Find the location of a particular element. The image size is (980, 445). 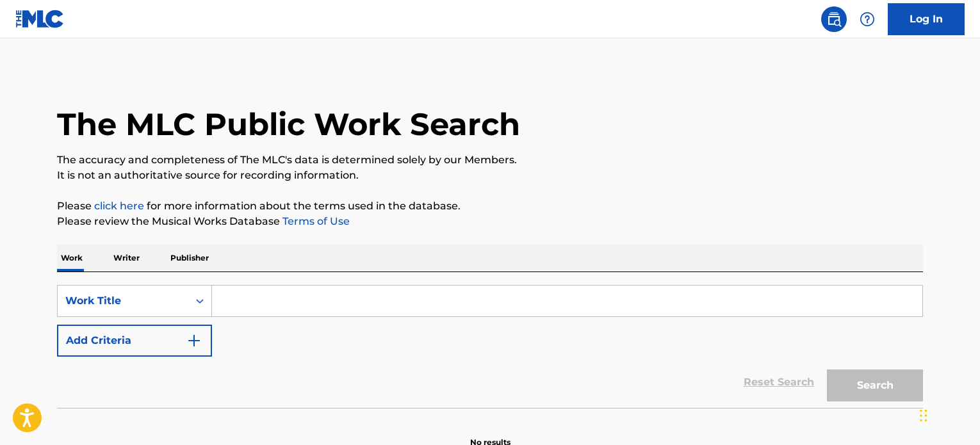

img: 9d2ae6d4665cec9f34b9.svg is located at coordinates (194, 341).